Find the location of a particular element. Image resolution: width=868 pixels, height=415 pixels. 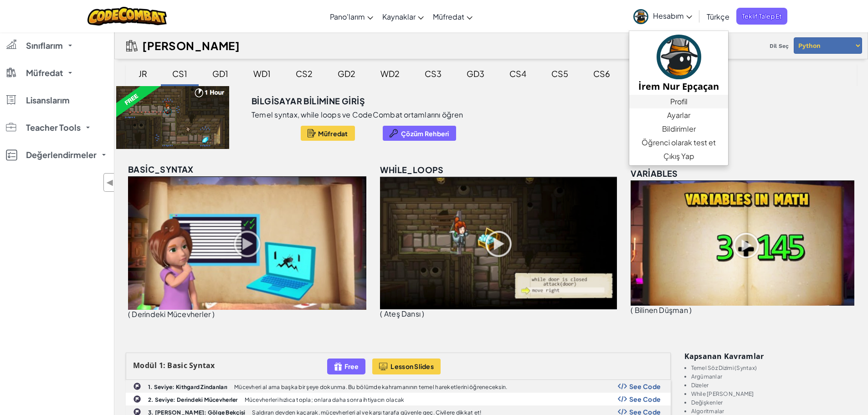

li: Dizeler is located at coordinates (775, 385).